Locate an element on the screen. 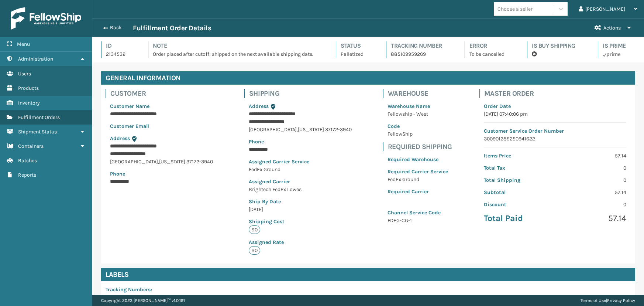  p: Subtotal is located at coordinates (517, 192).